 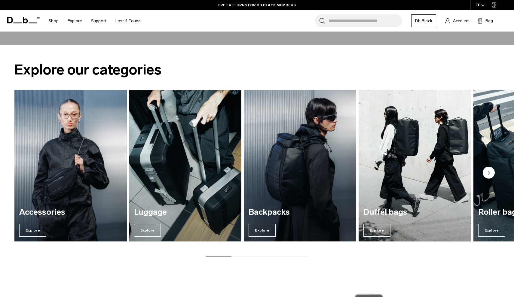 I want to click on a: Shop, so click(x=54, y=21).